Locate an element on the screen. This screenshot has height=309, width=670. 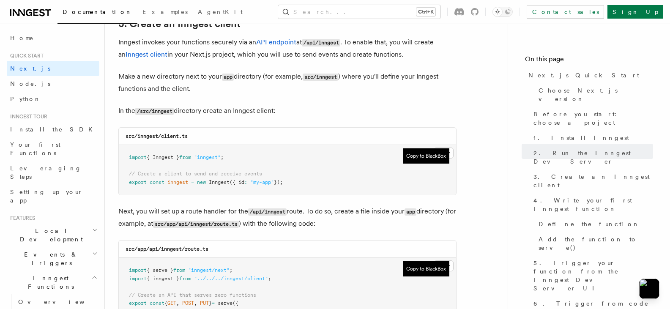
a: Contact sales is located at coordinates (565, 12).